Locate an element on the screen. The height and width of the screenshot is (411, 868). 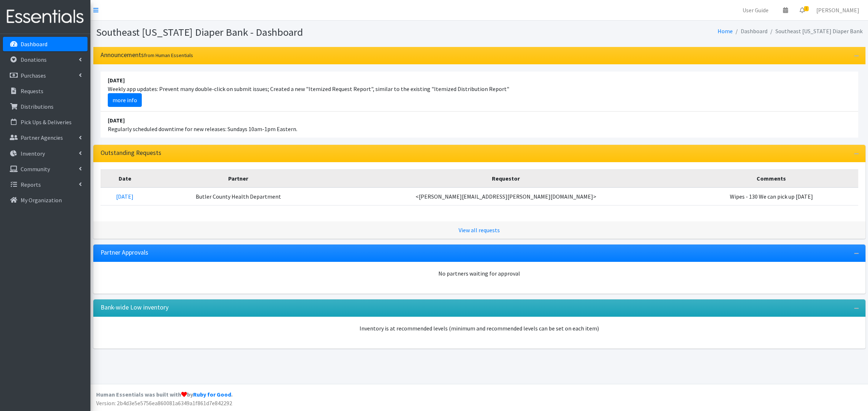
p: Pick Ups & Deliveries is located at coordinates (46, 122).